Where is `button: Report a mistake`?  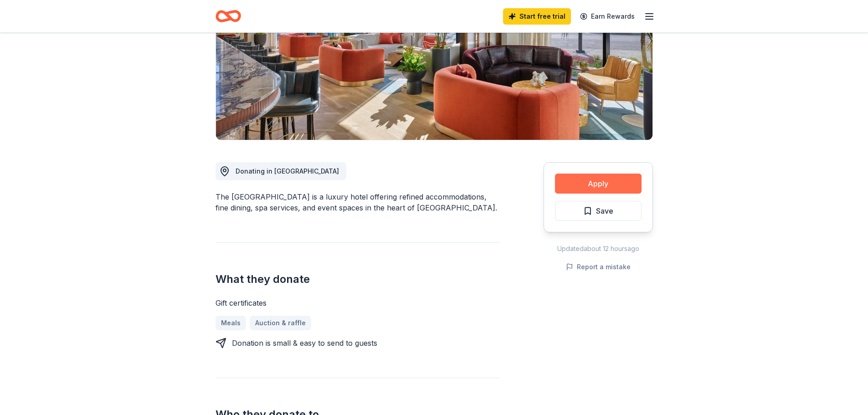
button: Report a mistake is located at coordinates (598, 267).